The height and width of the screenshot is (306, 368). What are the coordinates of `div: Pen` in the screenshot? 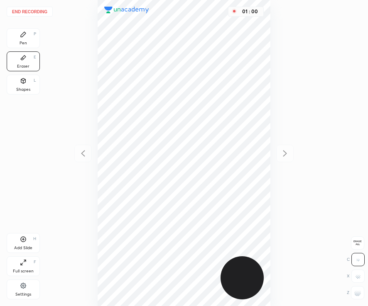 It's located at (23, 43).